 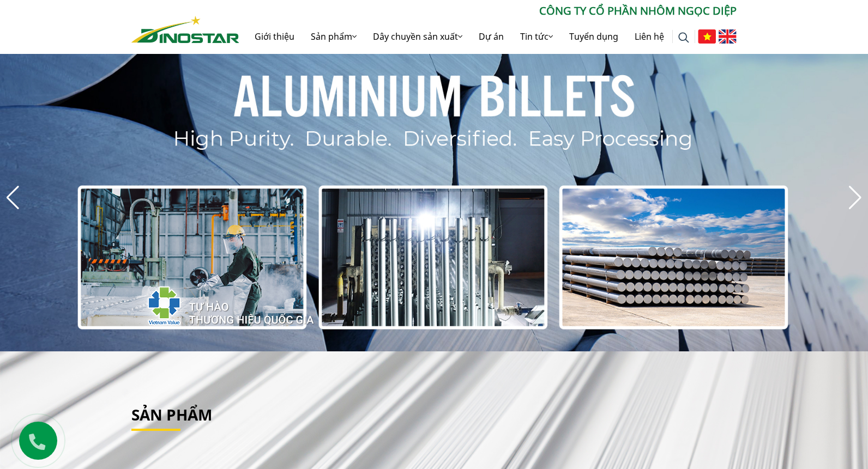 What do you see at coordinates (707, 36) in the screenshot?
I see `img: Tiếng Việt` at bounding box center [707, 36].